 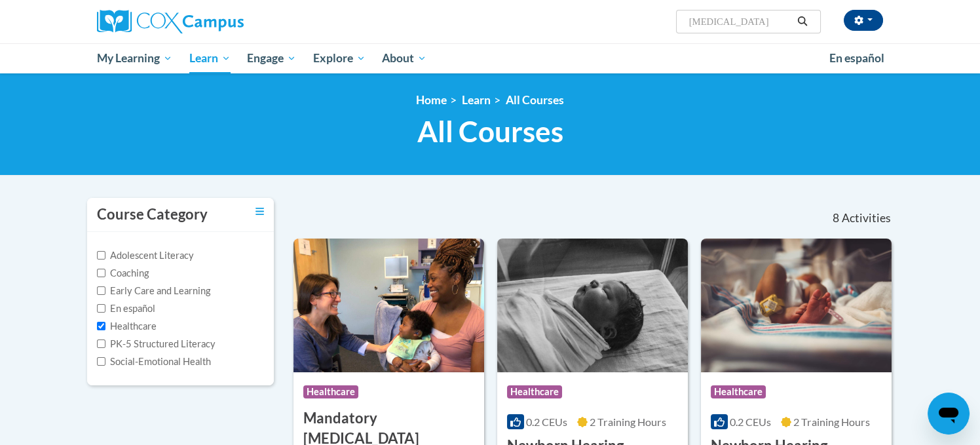 What do you see at coordinates (123, 274) in the screenshot?
I see `label: Coaching` at bounding box center [123, 274].